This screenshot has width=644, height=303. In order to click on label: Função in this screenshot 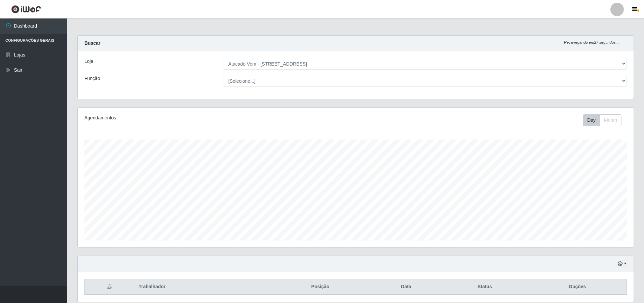, I will do `click(92, 78)`.